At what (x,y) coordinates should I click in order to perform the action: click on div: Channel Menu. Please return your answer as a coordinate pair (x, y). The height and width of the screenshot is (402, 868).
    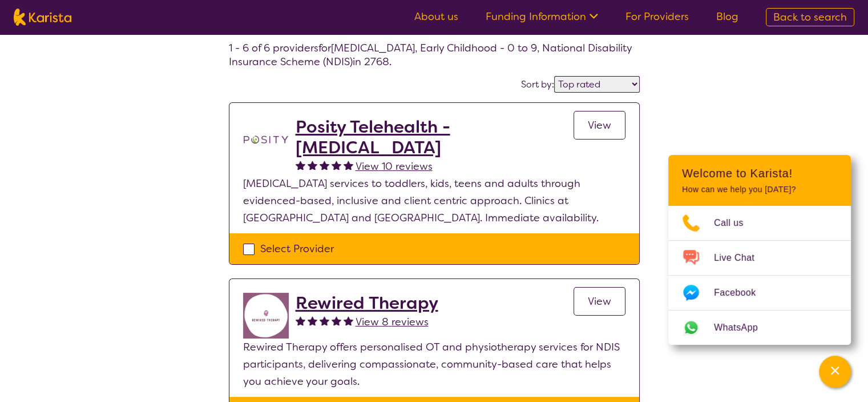
    Looking at the image, I should click on (759, 249).